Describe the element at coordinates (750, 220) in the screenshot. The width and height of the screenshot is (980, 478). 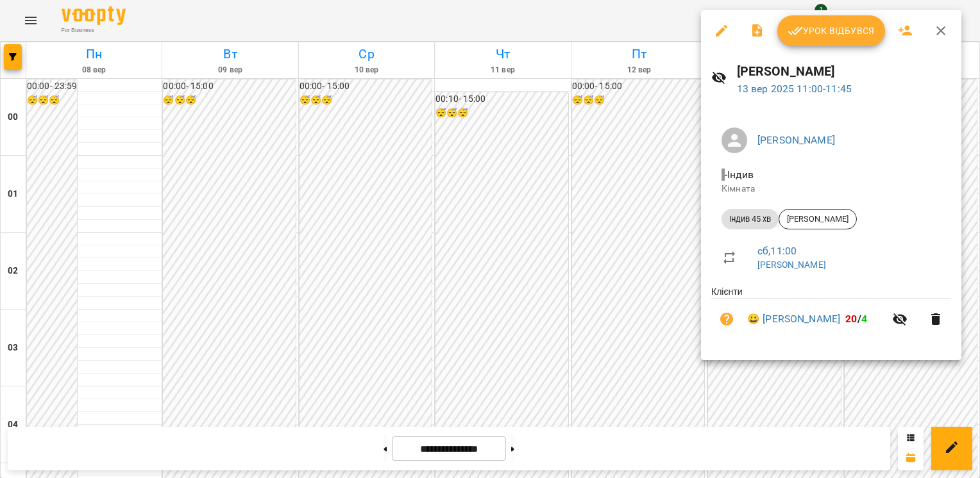
I see `span: Індив 45 хв` at that location.